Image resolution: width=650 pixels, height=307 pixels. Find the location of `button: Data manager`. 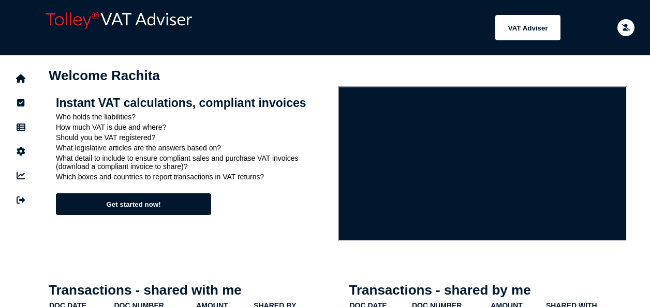

button: Data manager is located at coordinates (21, 127).